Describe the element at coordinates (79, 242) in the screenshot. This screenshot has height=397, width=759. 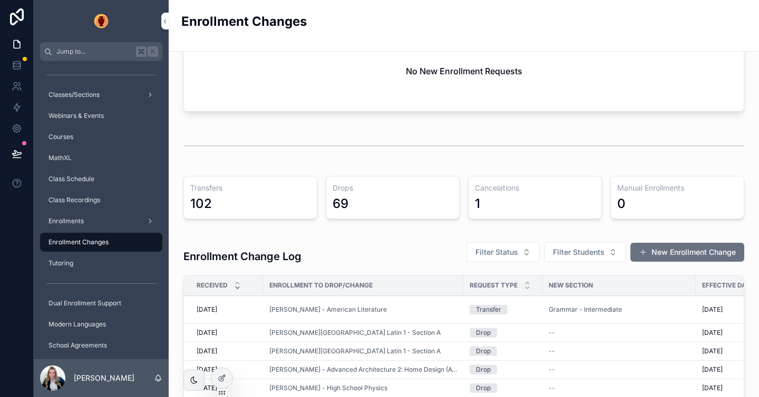
I see `span: Enrollment Changes` at that location.